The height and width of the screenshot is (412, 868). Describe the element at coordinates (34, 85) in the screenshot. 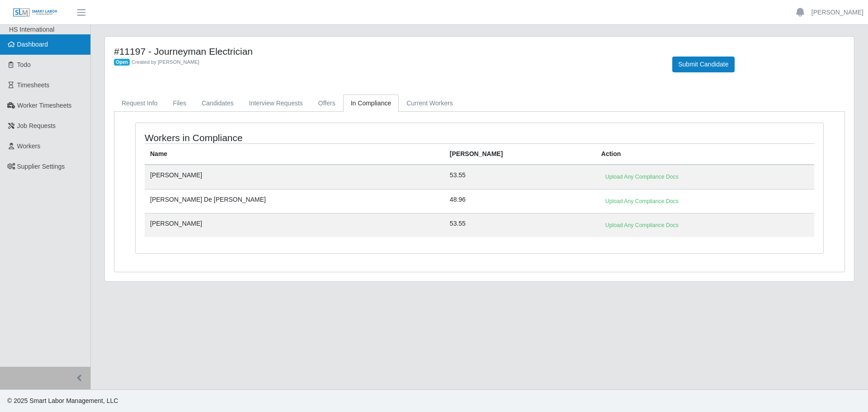

I see `span: Timesheets` at that location.